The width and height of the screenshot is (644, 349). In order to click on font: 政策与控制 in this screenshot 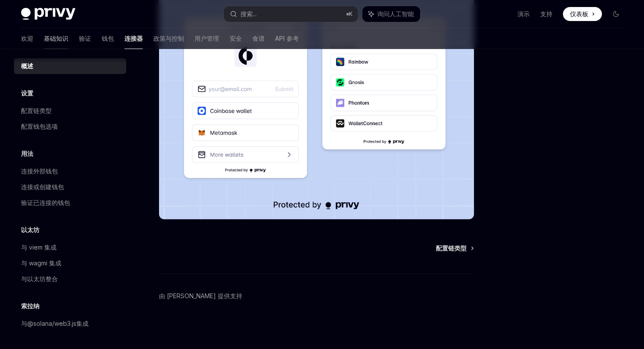, I will do `click(169, 38)`.